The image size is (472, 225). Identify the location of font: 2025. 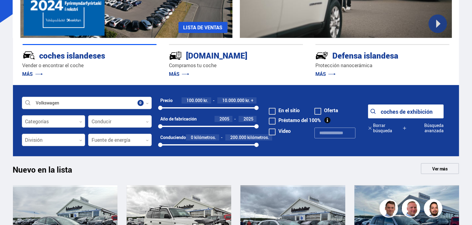
(248, 119).